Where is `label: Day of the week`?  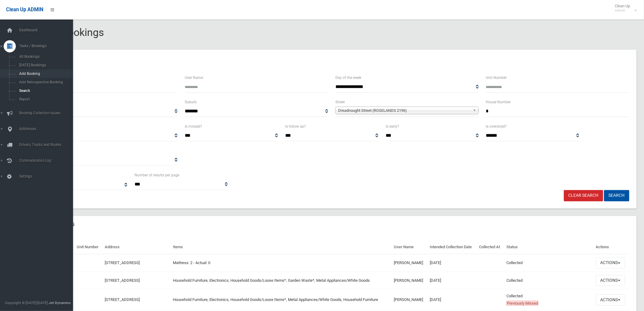 label: Day of the week is located at coordinates (348, 78).